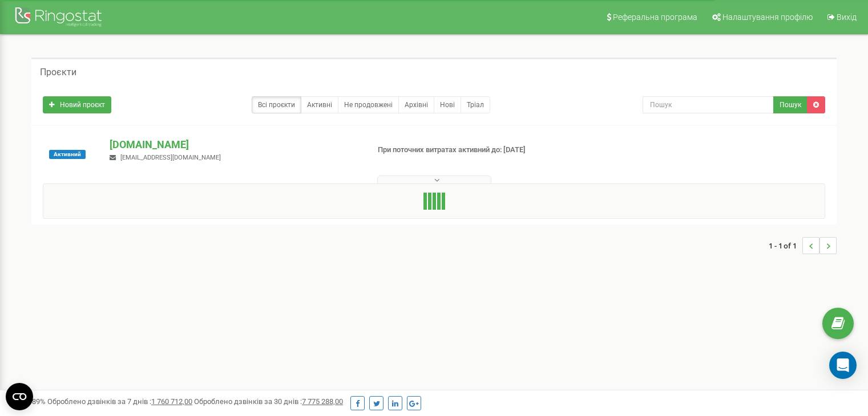 The image size is (868, 416). I want to click on a: Всі проєкти, so click(276, 105).